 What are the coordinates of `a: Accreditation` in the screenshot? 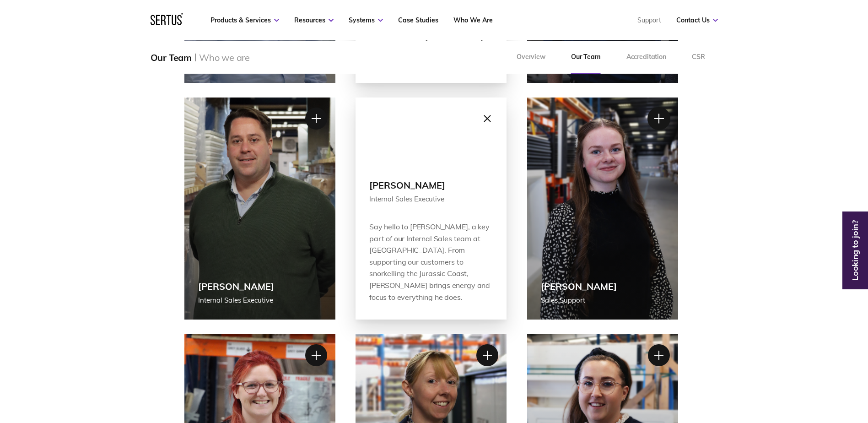 It's located at (646, 57).